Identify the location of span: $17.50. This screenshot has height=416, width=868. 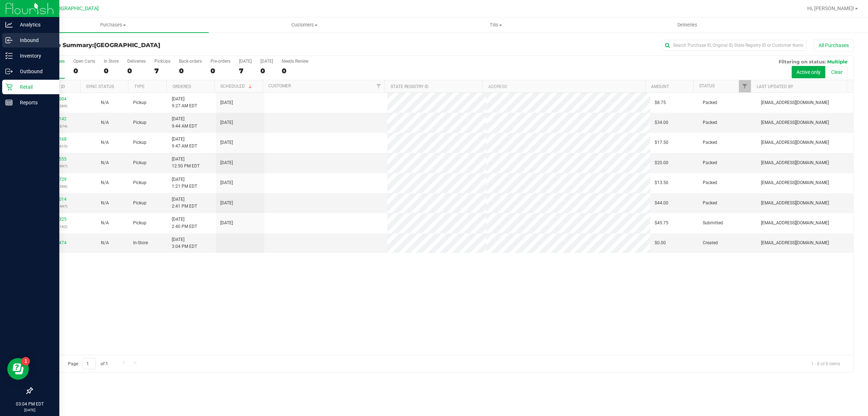
(662, 142).